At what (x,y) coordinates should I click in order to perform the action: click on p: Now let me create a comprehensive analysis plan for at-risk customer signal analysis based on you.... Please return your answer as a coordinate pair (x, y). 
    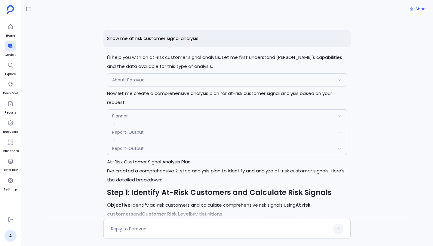
    Looking at the image, I should click on (227, 98).